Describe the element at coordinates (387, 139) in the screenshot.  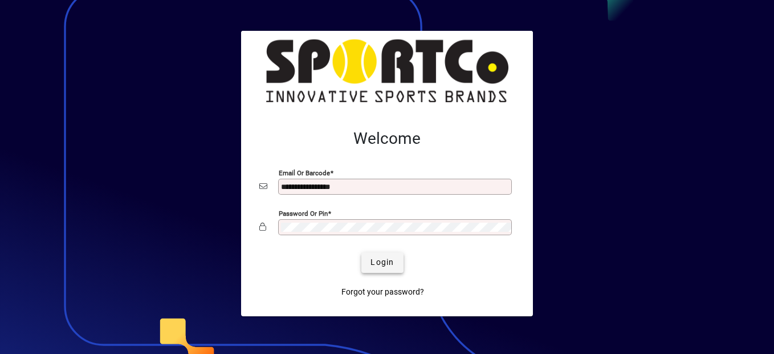
I see `h2: Welcome` at that location.